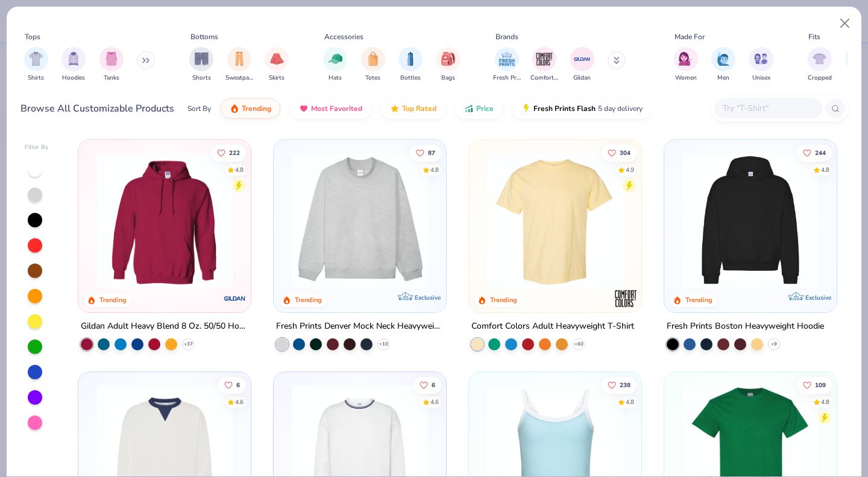 The height and width of the screenshot is (477, 868). I want to click on img: Comfort Colors Image, so click(545, 59).